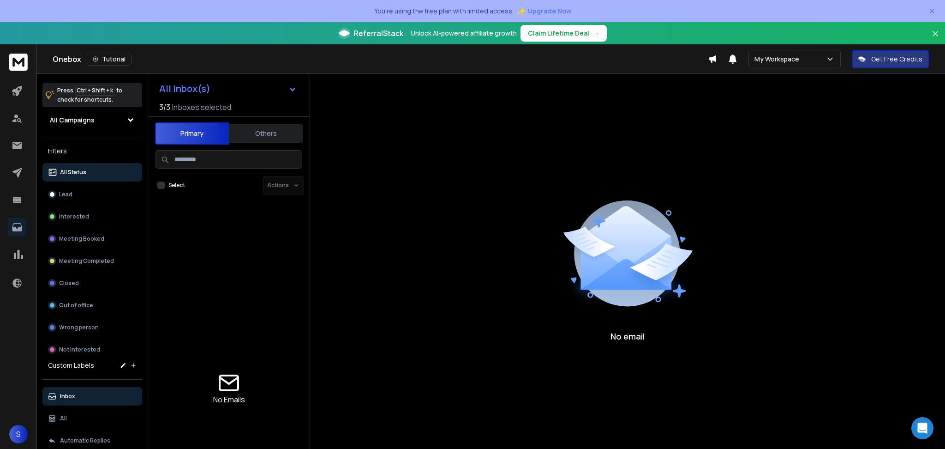 The height and width of the screenshot is (449, 945). What do you see at coordinates (266, 133) in the screenshot?
I see `button: Others` at bounding box center [266, 133].